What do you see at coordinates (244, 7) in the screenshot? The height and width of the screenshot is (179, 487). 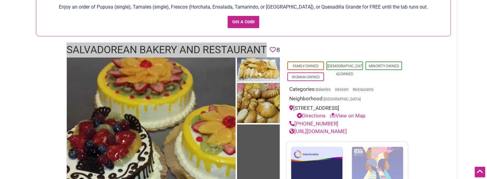 I see `p: Enjoy an order of Pupusa (single), Tamales (single), Frescos (Horchata, Ensalada, Tamarindo, or [...` at bounding box center [244, 7].